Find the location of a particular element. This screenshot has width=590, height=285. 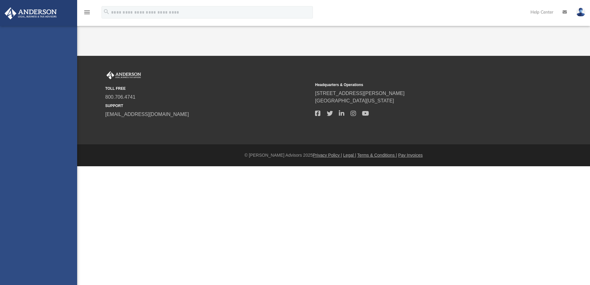

a: Terms & Conditions | is located at coordinates (377, 155).